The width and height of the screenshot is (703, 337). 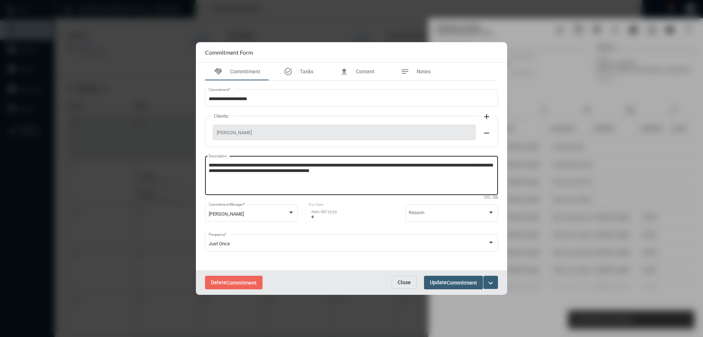 I want to click on mat-icon: remove, so click(x=487, y=133).